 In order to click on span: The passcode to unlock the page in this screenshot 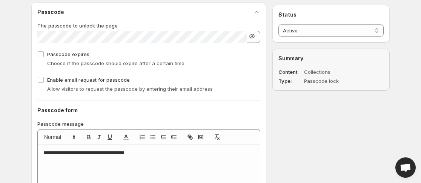, I will do `click(77, 26)`.